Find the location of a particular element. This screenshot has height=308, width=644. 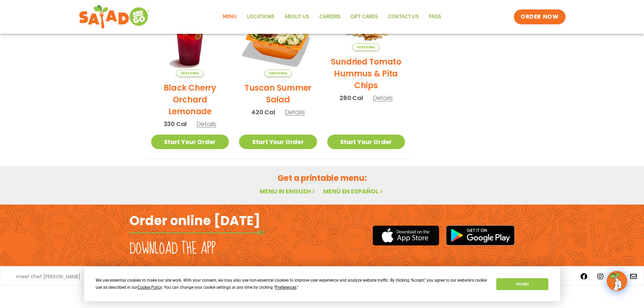

h2: Download the app is located at coordinates (172, 249).